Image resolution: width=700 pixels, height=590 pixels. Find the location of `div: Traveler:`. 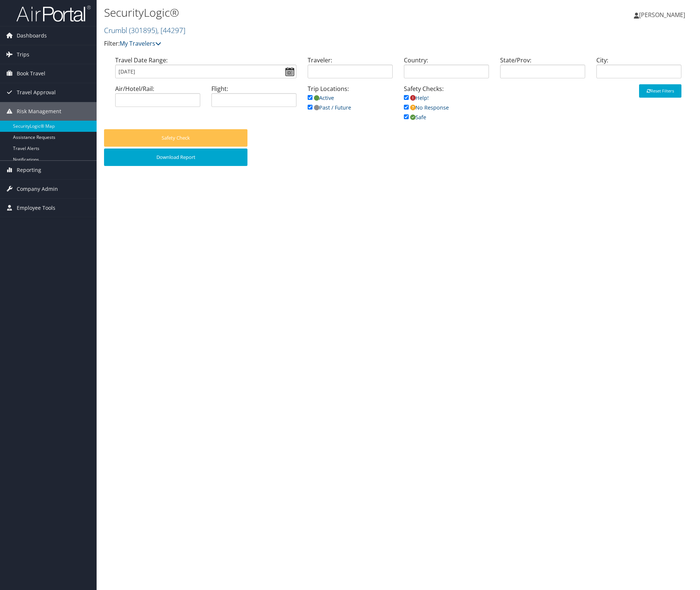

div: Traveler: is located at coordinates (350, 70).